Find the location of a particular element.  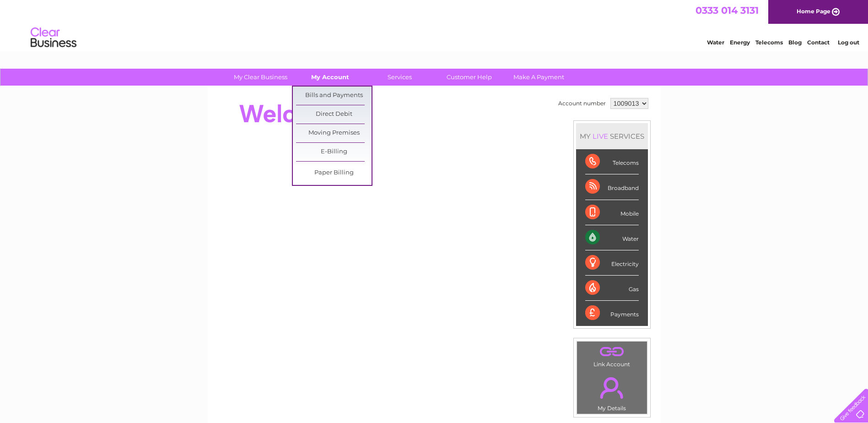

span: 0333 014 3131 is located at coordinates (727, 10).